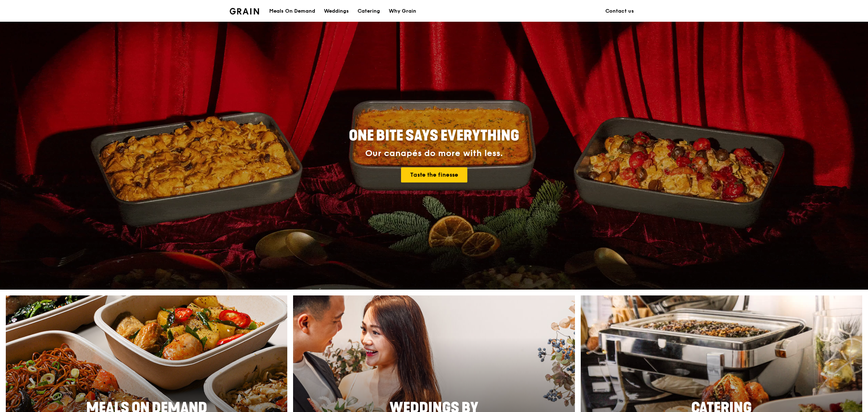  Describe the element at coordinates (434, 136) in the screenshot. I see `span: ONE BITE SAYS EVERYTHING` at that location.